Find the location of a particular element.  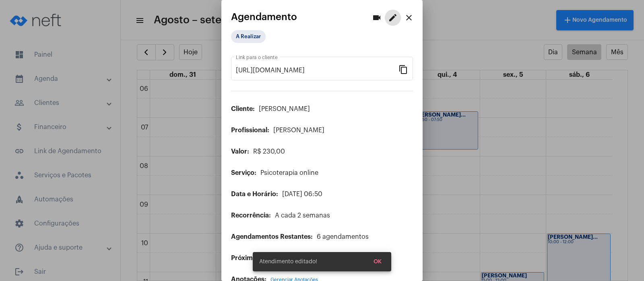

mat-chip: A Realizar is located at coordinates (248, 36).